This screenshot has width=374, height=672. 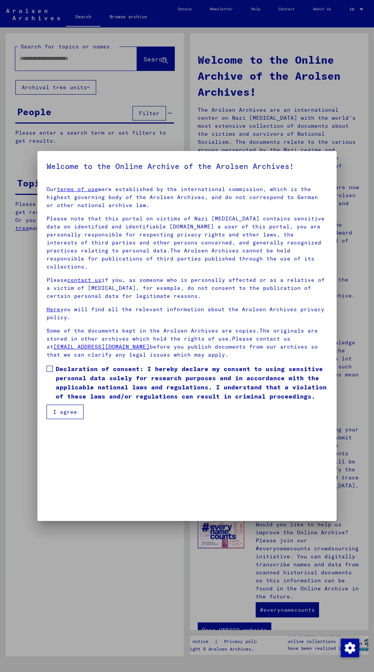 I want to click on div: Change consent, so click(x=349, y=647).